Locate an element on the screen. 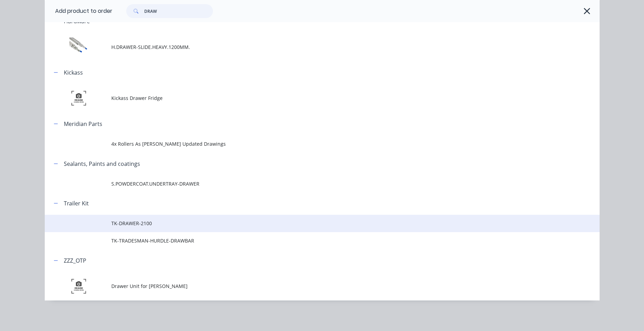 The height and width of the screenshot is (331, 644). input: Search... is located at coordinates (179, 11).